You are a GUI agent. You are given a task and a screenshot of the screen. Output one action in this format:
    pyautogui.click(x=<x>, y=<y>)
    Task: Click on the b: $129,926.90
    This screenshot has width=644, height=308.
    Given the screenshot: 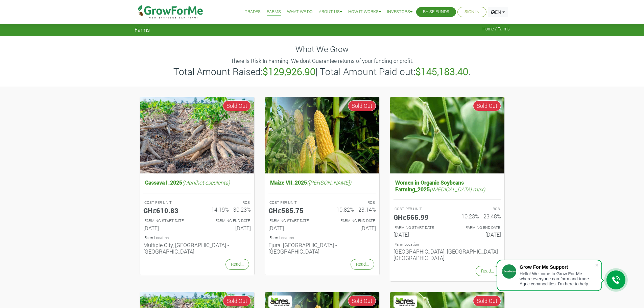 What is the action you would take?
    pyautogui.click(x=289, y=72)
    